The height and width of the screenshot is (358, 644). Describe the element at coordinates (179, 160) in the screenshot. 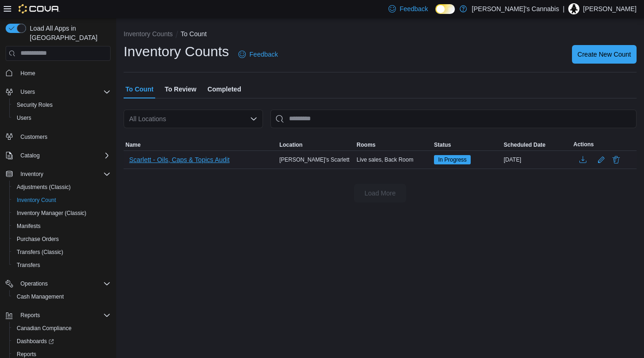

I see `button: Scarlett - Oils, Caps & Topics Audit` at that location.